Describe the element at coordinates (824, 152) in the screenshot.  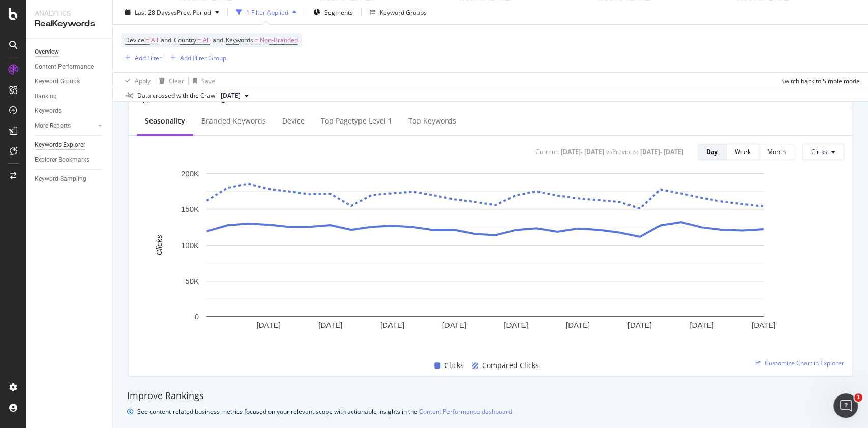
I see `button: Clicks` at that location.